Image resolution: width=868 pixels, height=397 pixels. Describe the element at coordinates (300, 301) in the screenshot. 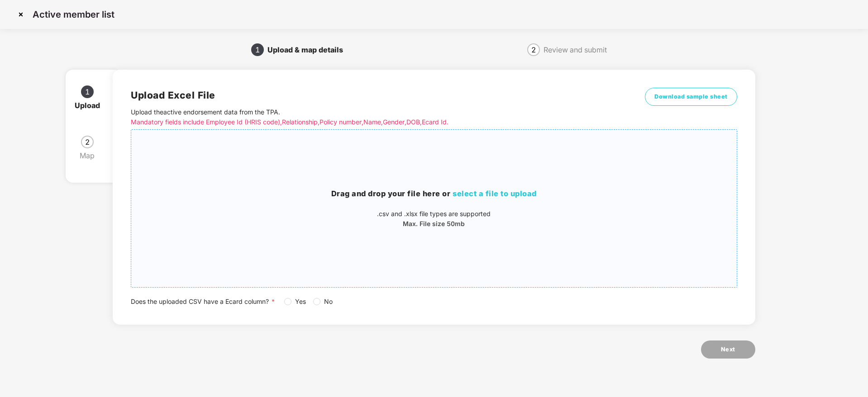

I see `span: Yes` at that location.